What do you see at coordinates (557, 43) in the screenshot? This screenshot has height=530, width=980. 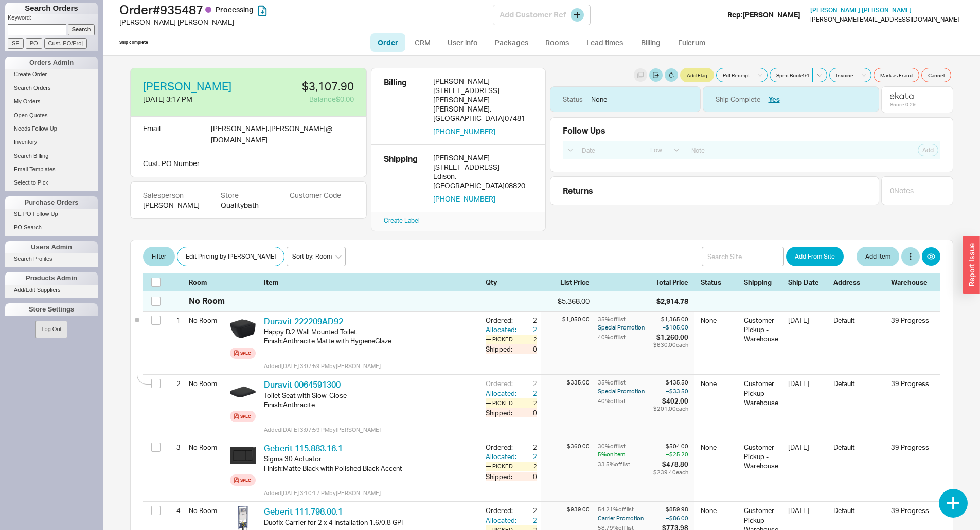 I see `a: Rooms` at bounding box center [557, 43].